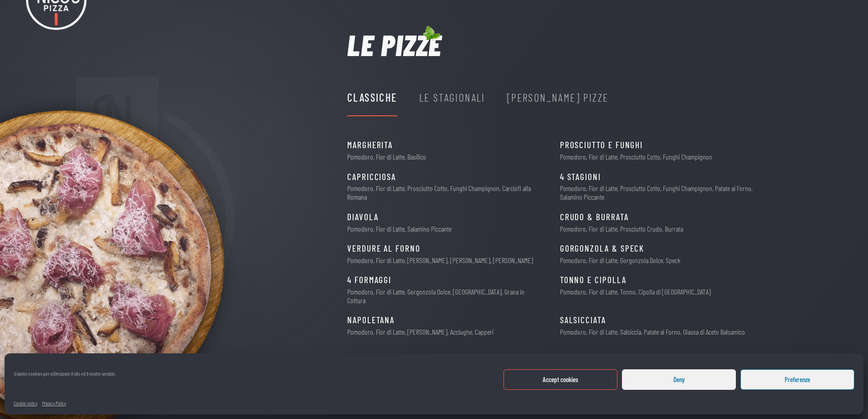 The height and width of the screenshot is (419, 868). Describe the element at coordinates (363, 217) in the screenshot. I see `span: Diavola` at that location.